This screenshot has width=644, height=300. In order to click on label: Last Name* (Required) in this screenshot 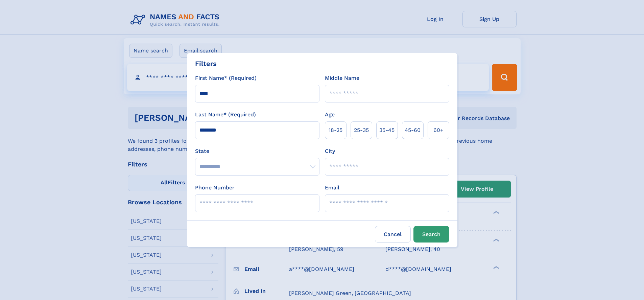, I will do `click(226, 115)`.